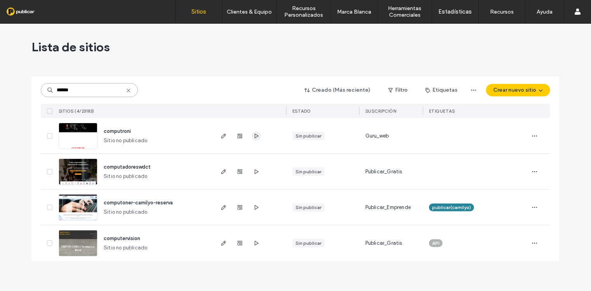 The height and width of the screenshot is (291, 591). I want to click on a: computoner-camilyo-reserva, so click(138, 202).